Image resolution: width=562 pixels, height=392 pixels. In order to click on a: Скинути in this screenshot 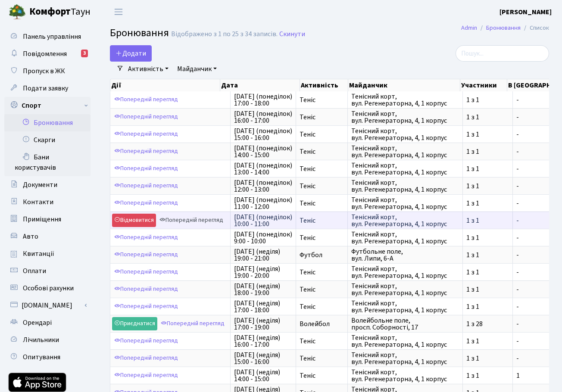, I will do `click(292, 34)`.